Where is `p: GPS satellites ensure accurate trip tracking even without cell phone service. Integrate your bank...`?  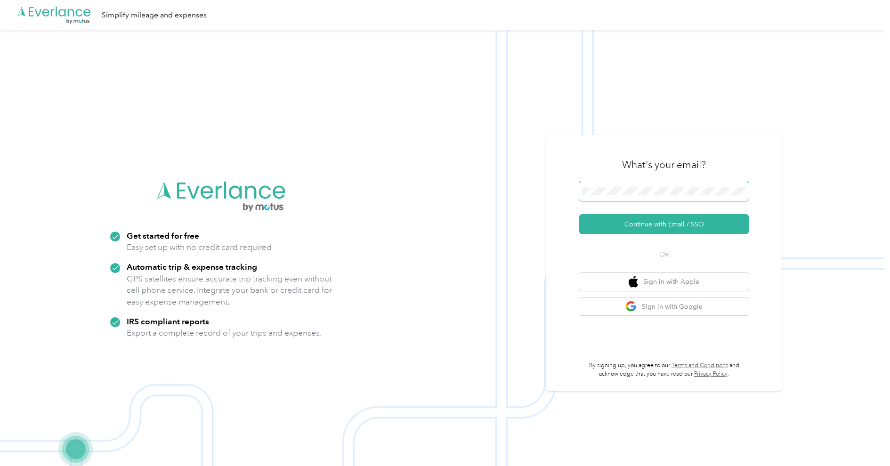
p: GPS satellites ensure accurate trip tracking even without cell phone service. Integrate your bank... is located at coordinates (229, 291).